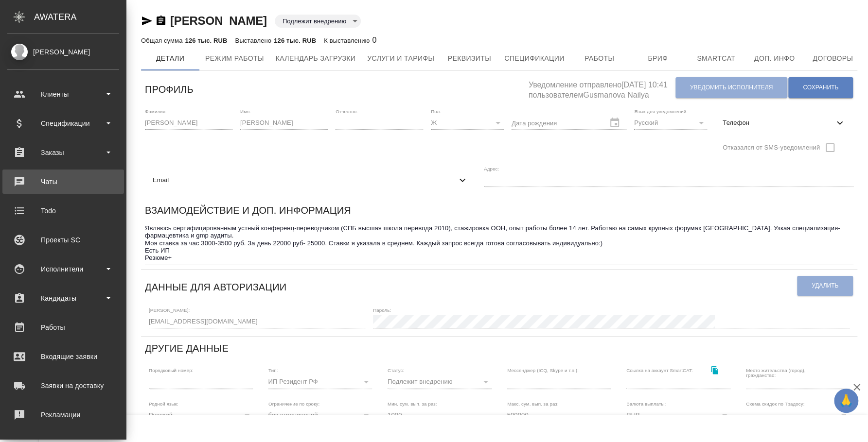 This screenshot has height=442, width=868. Describe the element at coordinates (304, 180) in the screenshot. I see `span: Email` at that location.